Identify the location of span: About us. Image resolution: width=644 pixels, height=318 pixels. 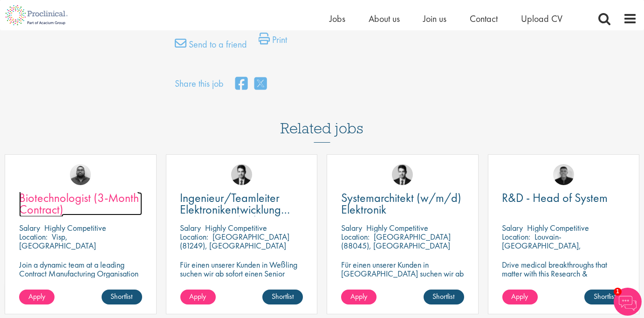
(384, 19).